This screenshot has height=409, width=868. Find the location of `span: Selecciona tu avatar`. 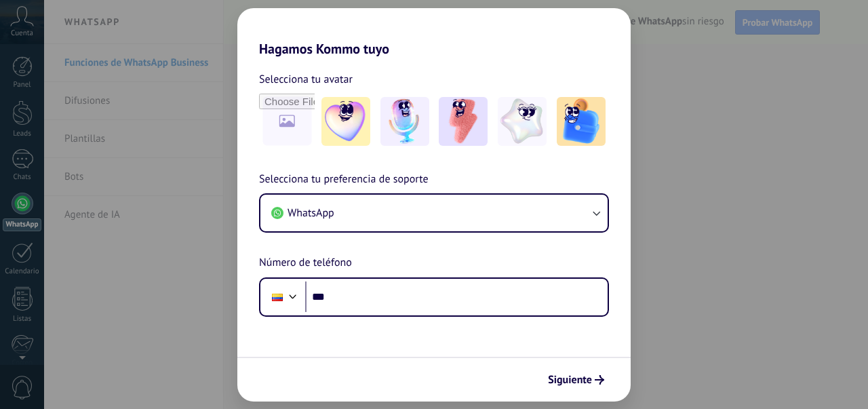

span: Selecciona tu avatar is located at coordinates (306, 79).